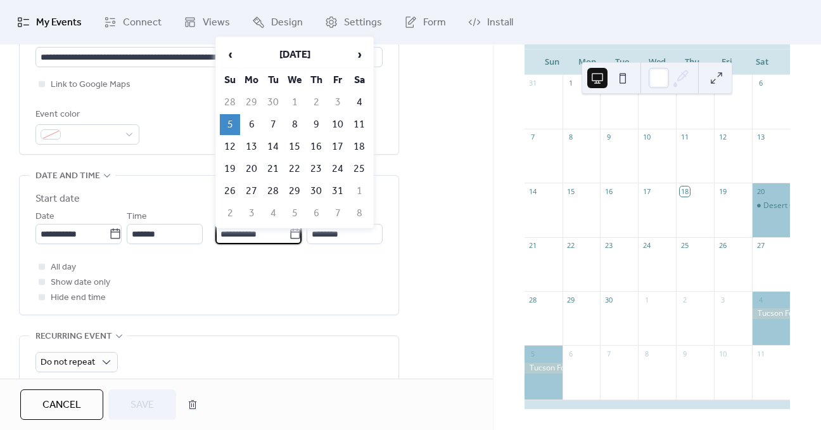 The image size is (821, 430). Describe the element at coordinates (61, 405) in the screenshot. I see `span: Cancel` at that location.